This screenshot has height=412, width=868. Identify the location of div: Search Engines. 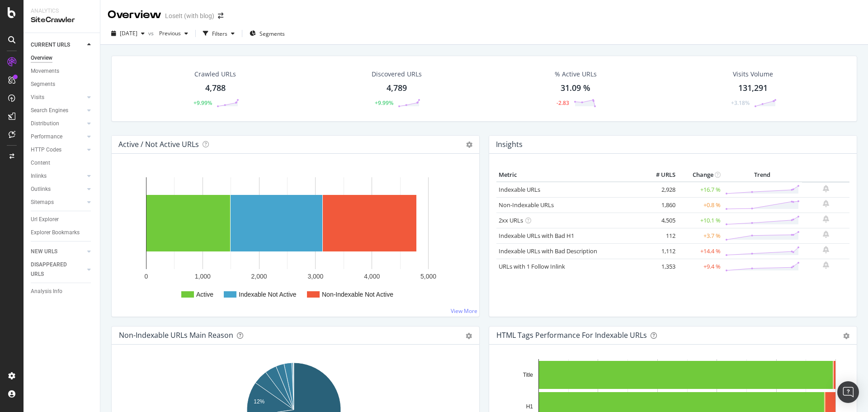
(50, 110).